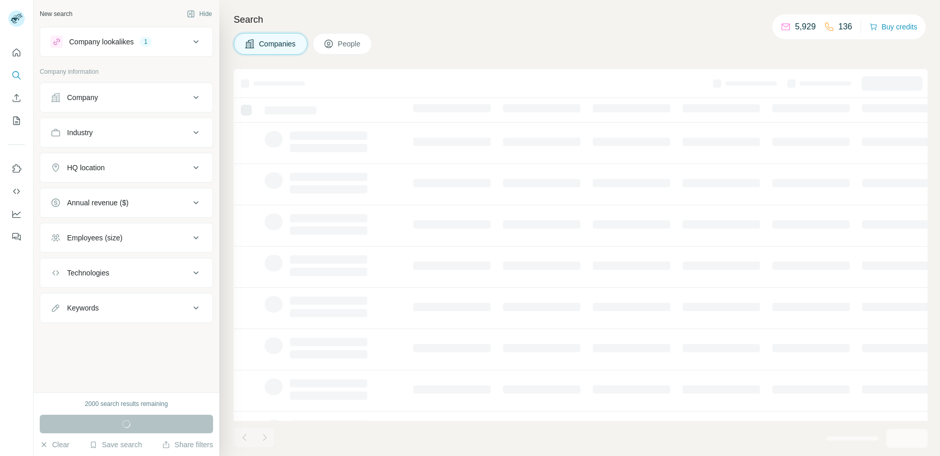 Image resolution: width=940 pixels, height=456 pixels. I want to click on button: Industry, so click(126, 133).